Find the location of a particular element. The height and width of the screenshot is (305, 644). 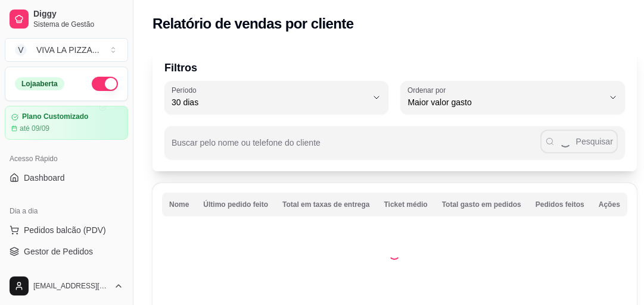

span: V is located at coordinates (20, 50).